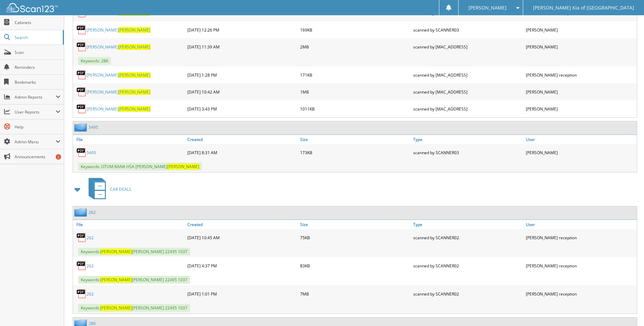 This screenshot has width=644, height=326. What do you see at coordinates (37, 82) in the screenshot?
I see `span: Bookmarks` at bounding box center [37, 82].